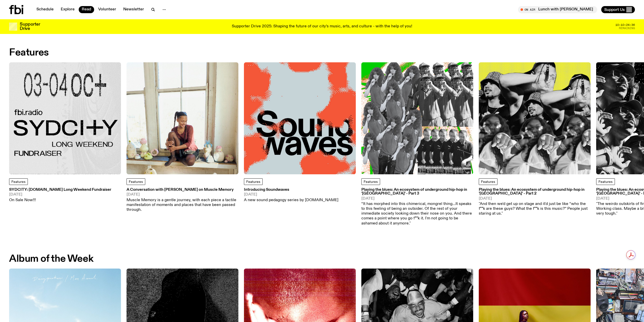 The height and width of the screenshot is (322, 644). Describe the element at coordinates (60, 200) in the screenshot. I see `p: On Sale Now!!!` at that location.